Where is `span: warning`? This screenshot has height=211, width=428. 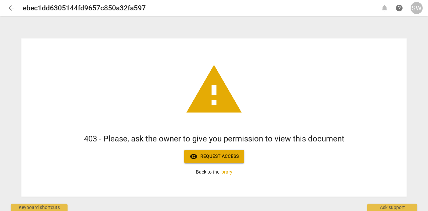
span: warning is located at coordinates (214, 90).